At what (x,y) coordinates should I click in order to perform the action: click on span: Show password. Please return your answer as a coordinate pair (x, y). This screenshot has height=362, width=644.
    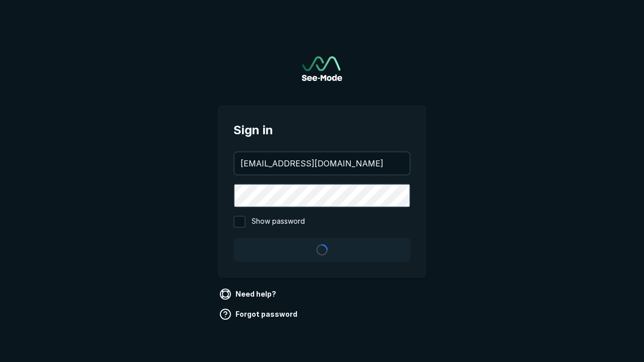
    Looking at the image, I should click on (278, 222).